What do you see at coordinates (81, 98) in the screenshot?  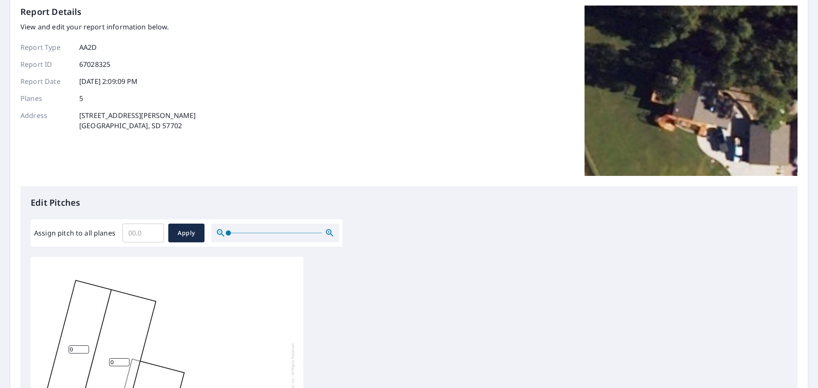 I see `p: 5` at bounding box center [81, 98].